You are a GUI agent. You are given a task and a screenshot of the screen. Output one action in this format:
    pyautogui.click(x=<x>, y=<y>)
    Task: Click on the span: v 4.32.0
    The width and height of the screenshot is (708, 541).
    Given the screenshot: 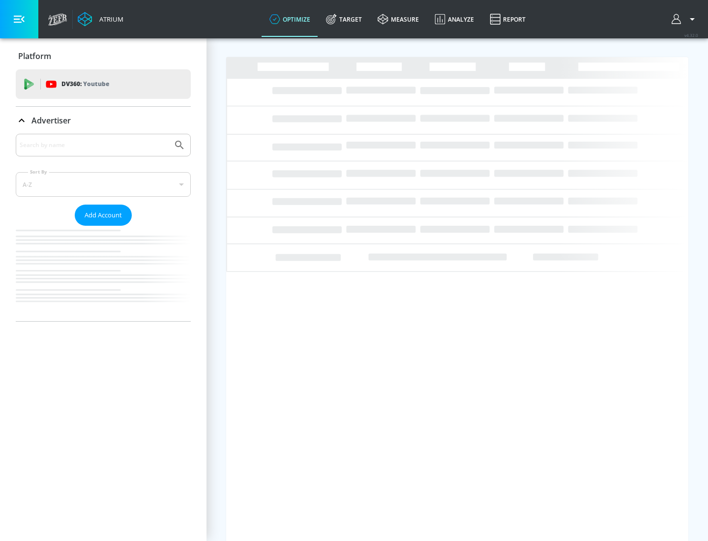 What is the action you would take?
    pyautogui.click(x=692, y=35)
    